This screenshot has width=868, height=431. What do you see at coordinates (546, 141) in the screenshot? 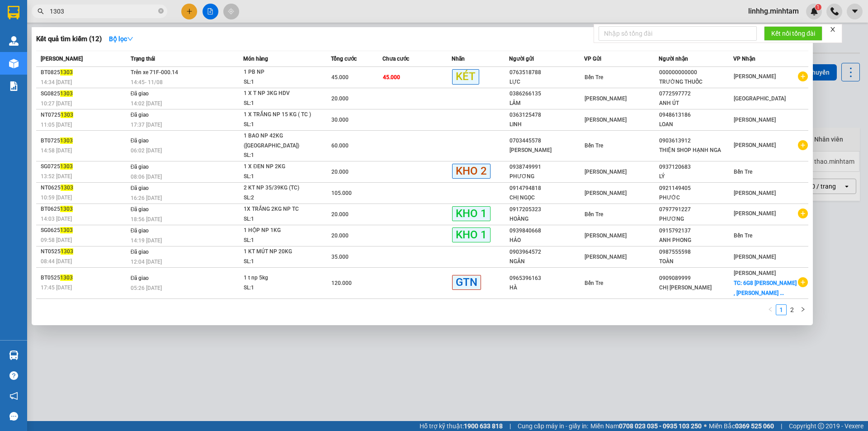
I see `div: 0703445578` at bounding box center [546, 141].